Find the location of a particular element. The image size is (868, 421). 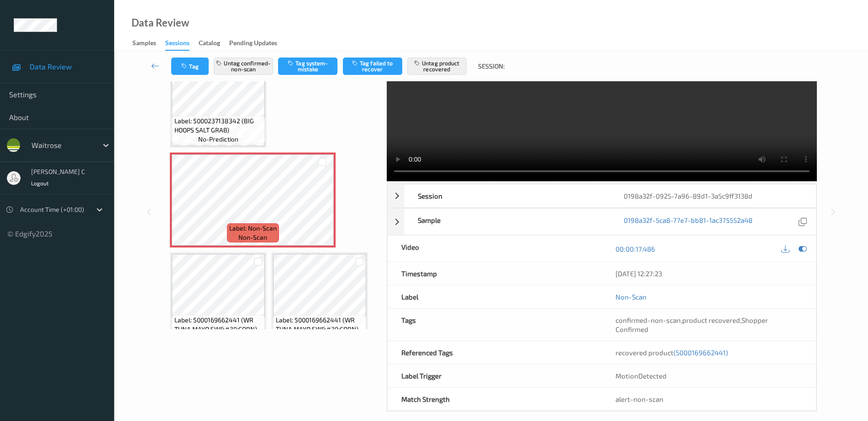

div: Sample0198a32f-5ca8-77e7-bb81-1ac375552a48 is located at coordinates (602, 221).